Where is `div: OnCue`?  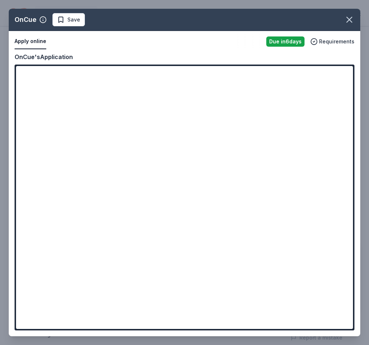 div: OnCue is located at coordinates (26, 20).